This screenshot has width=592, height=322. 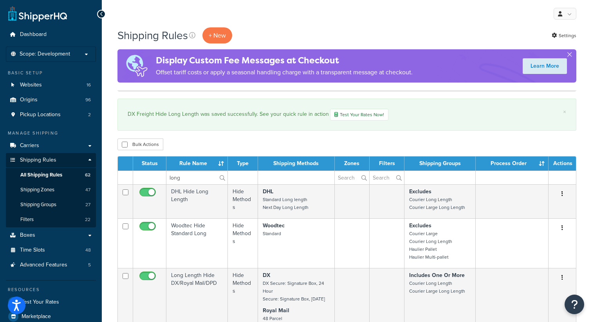 I want to click on h1: Shipping Rules, so click(x=153, y=35).